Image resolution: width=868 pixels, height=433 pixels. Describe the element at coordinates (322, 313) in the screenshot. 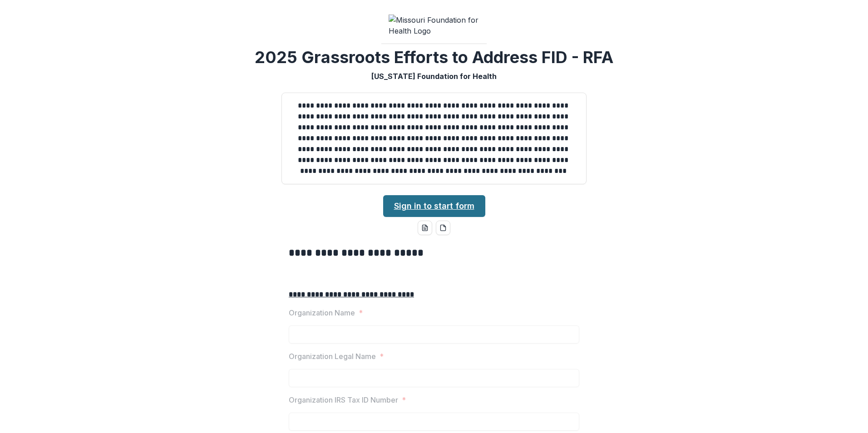

I see `p: Organization Name` at that location.